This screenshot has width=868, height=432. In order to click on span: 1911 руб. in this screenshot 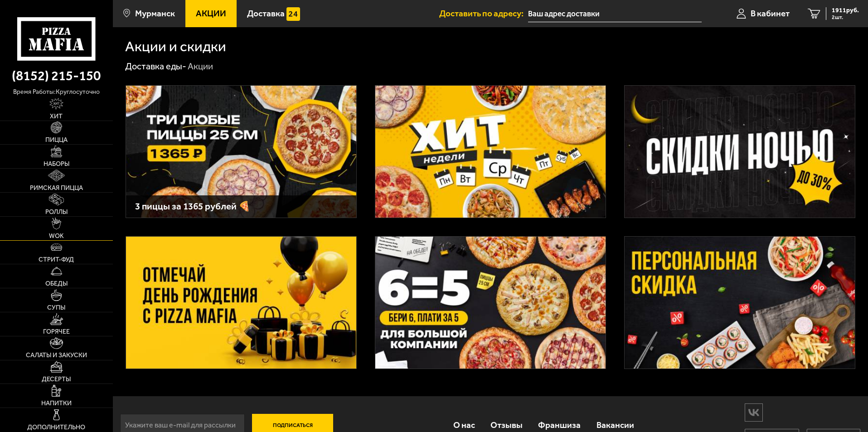, I will do `click(845, 10)`.